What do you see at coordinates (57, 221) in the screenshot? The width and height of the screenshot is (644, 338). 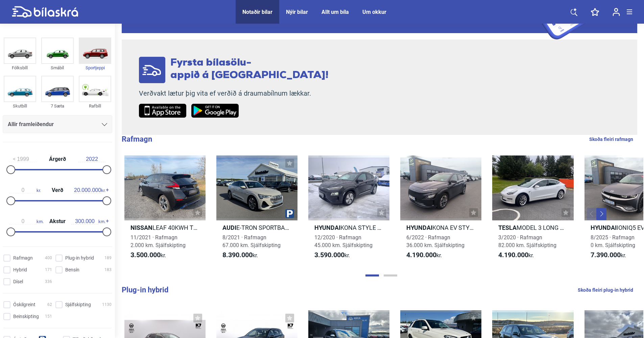 I see `span: Akstur` at bounding box center [57, 221].